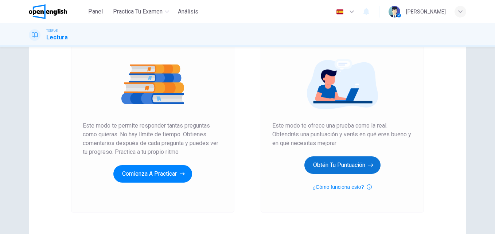  Describe the element at coordinates (188, 12) in the screenshot. I see `span: Análisis` at that location.